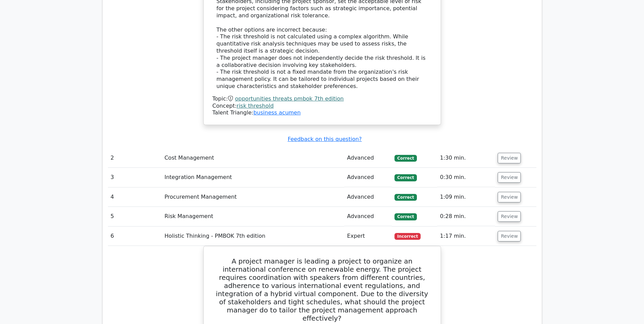 This screenshot has width=644, height=324. What do you see at coordinates (135, 236) in the screenshot?
I see `td: 6` at bounding box center [135, 236].